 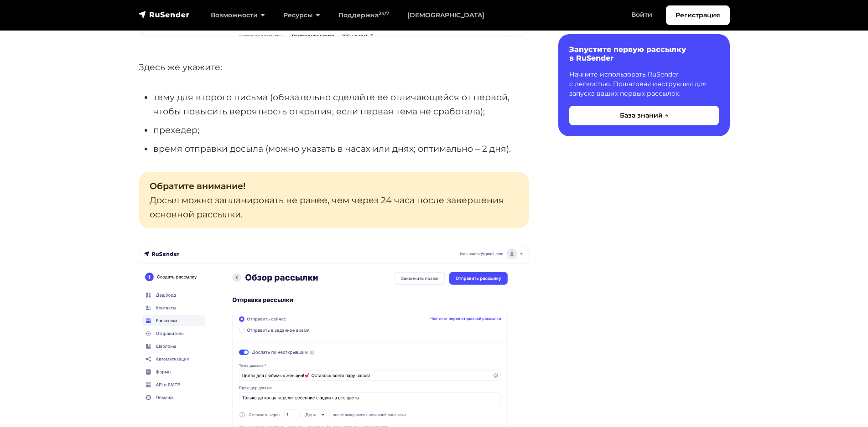 What do you see at coordinates (334, 67) in the screenshot?
I see `p: Здесь же укажите:` at bounding box center [334, 67].